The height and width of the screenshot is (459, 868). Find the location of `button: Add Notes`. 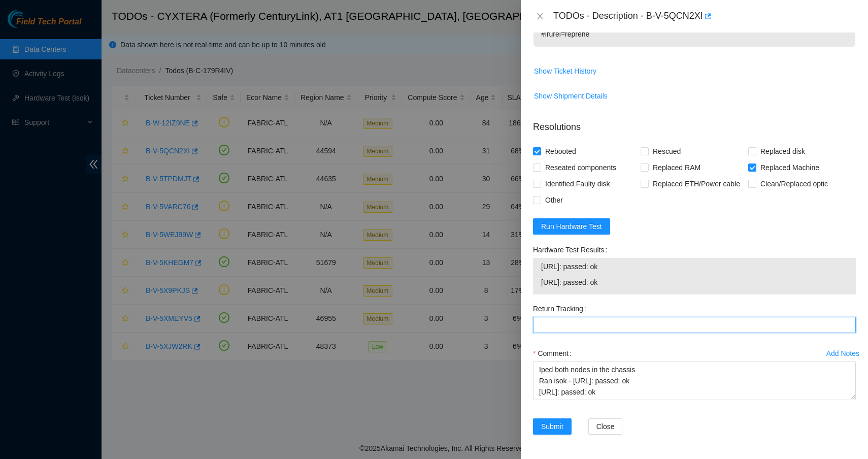

button: Add Notes is located at coordinates (842, 354).